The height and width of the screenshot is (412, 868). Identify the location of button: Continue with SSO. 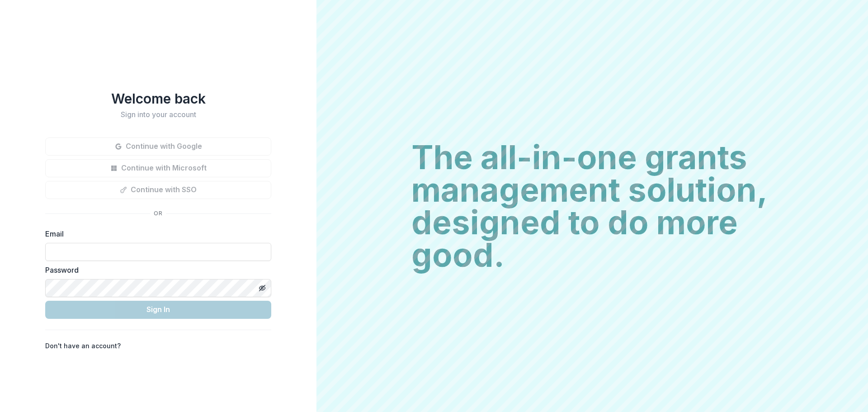
(158, 190).